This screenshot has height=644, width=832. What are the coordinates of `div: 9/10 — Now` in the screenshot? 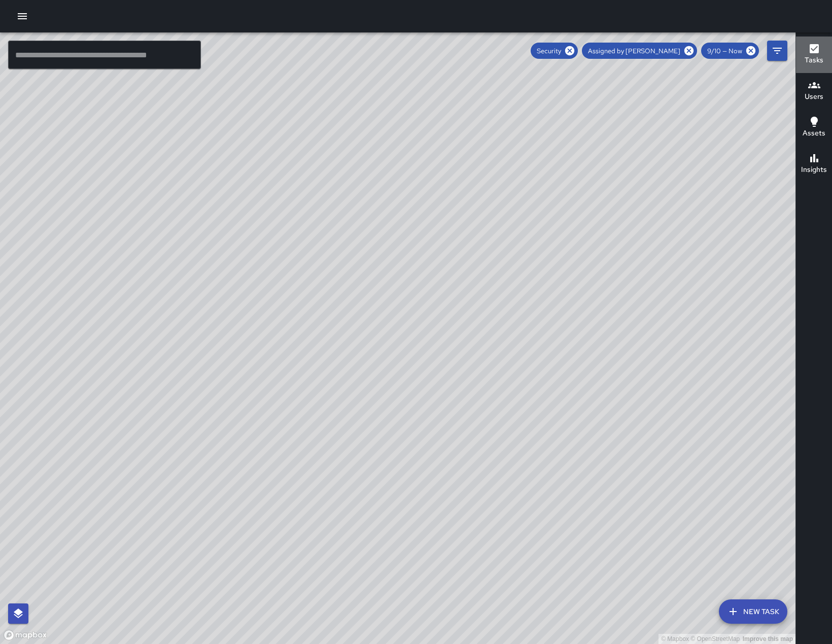 It's located at (730, 51).